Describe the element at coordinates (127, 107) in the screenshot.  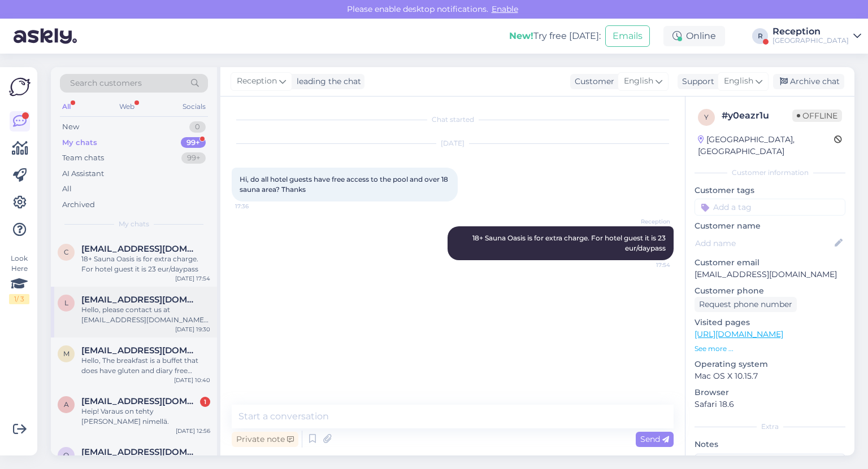
I see `div: Web` at that location.